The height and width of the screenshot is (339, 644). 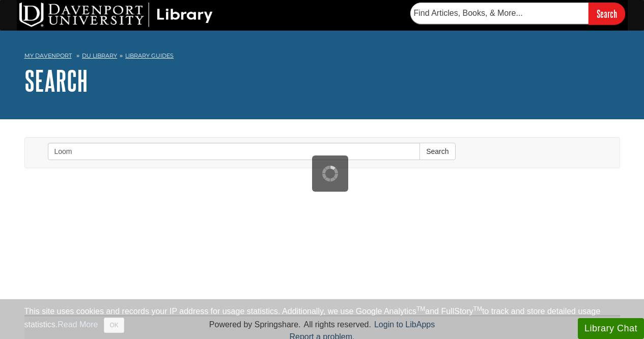 I want to click on a: Library Guides, so click(x=149, y=56).